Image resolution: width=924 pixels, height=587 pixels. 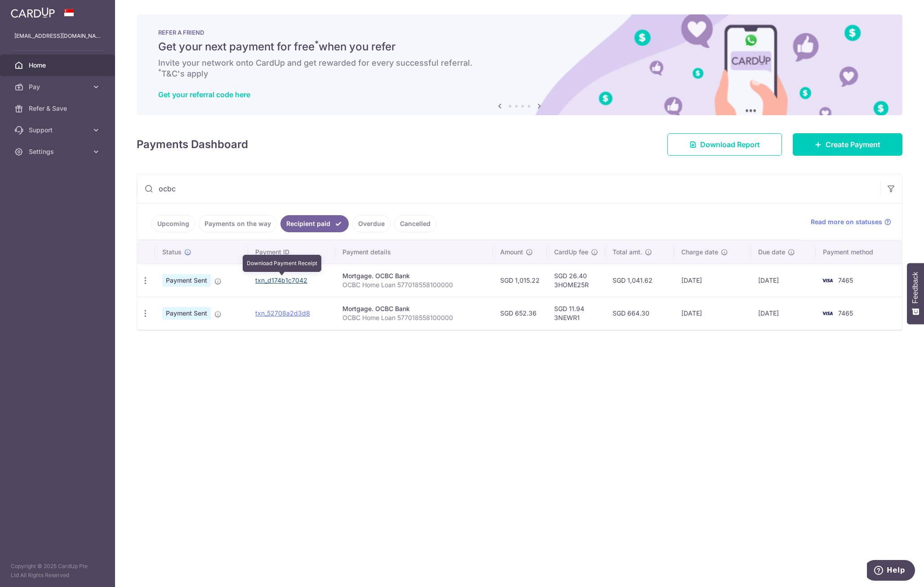 What do you see at coordinates (521, 313) in the screenshot?
I see `td: SGD 652.36` at bounding box center [521, 313].